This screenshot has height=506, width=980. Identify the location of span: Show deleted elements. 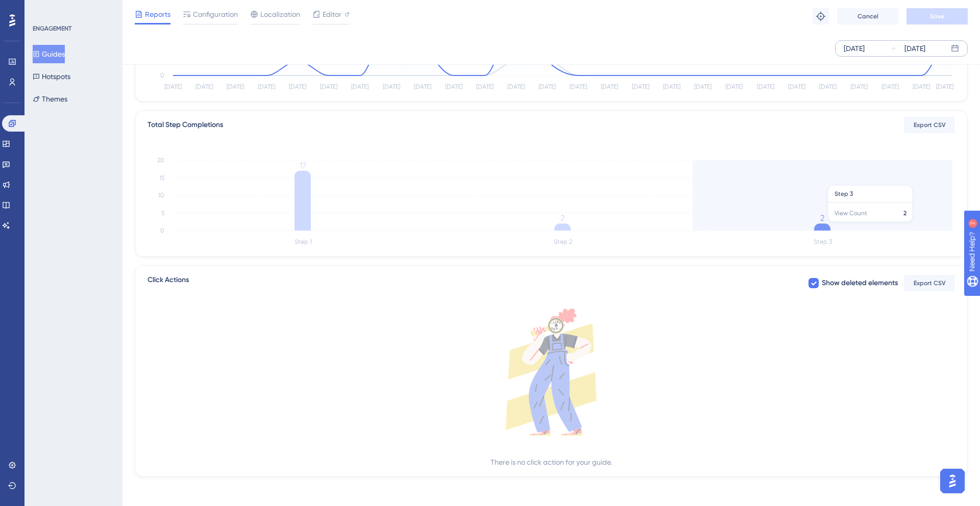
(859, 283).